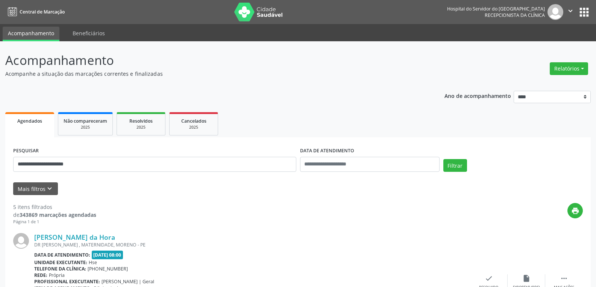 The image size is (596, 287). I want to click on b: Unidade executante:, so click(60, 263).